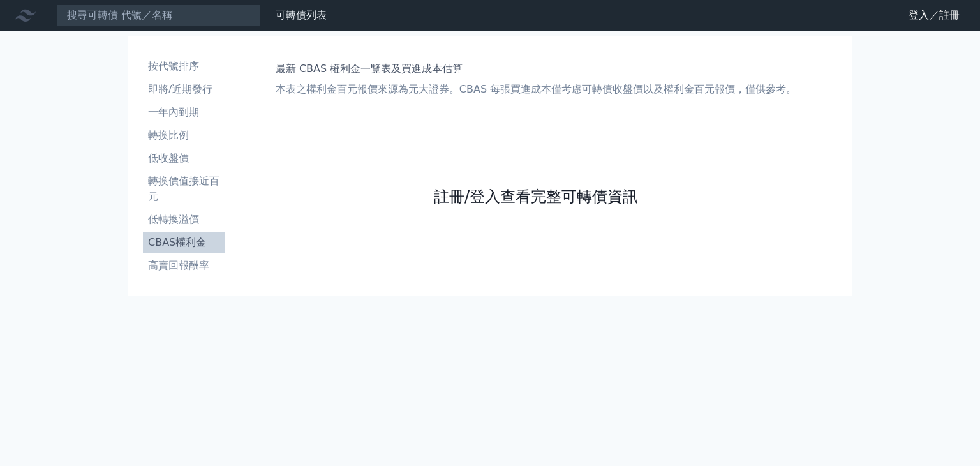 The width and height of the screenshot is (980, 466). I want to click on p: 本表之權利金百元報價來源為元大證券。CBAS 每張買進成本僅考慮可轉債收盤價以及權利金百元報價，僅供參考。, so click(536, 89).